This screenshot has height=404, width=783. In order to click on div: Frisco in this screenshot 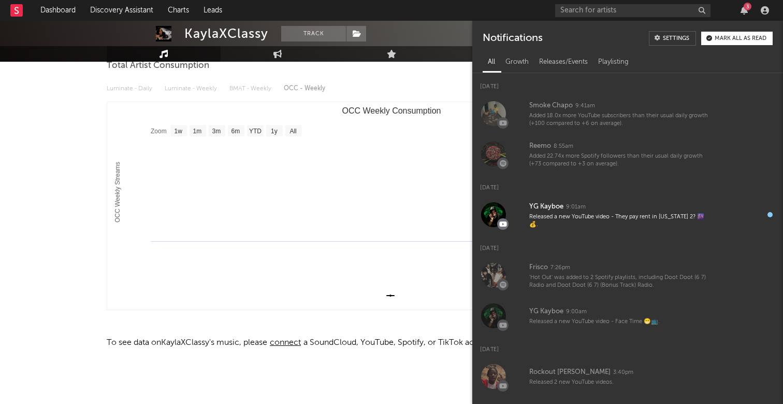, I will do `click(539, 267)`.